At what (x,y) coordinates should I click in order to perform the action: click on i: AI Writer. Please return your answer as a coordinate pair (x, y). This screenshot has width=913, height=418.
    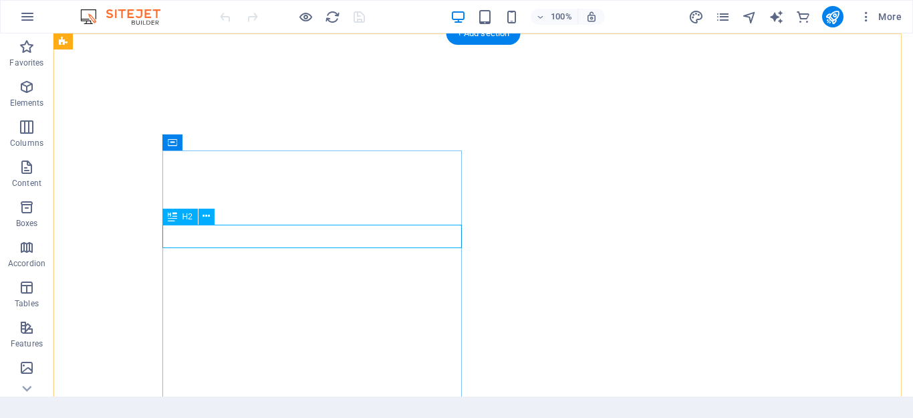
    Looking at the image, I should click on (776, 17).